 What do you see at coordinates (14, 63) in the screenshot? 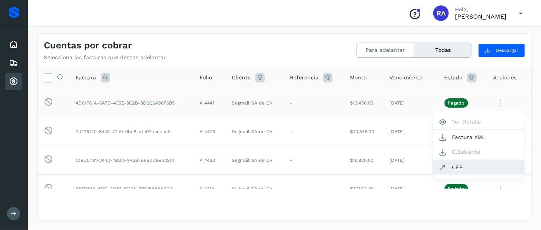
I see `div: Embarques` at bounding box center [14, 63].